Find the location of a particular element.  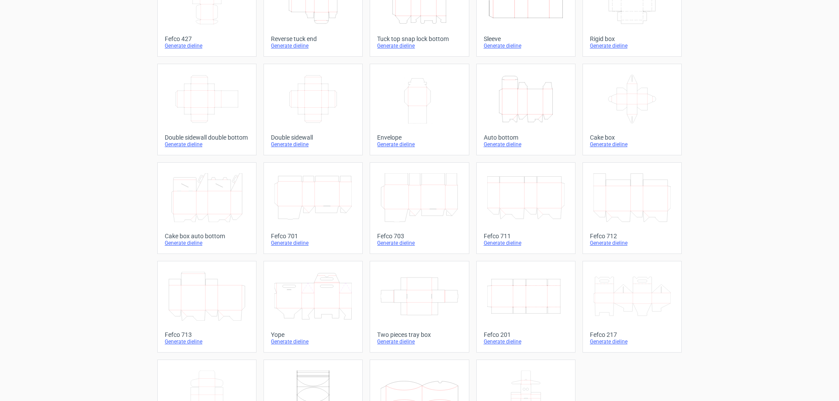

a: YopeGenerate dieline is located at coordinates (313, 307).